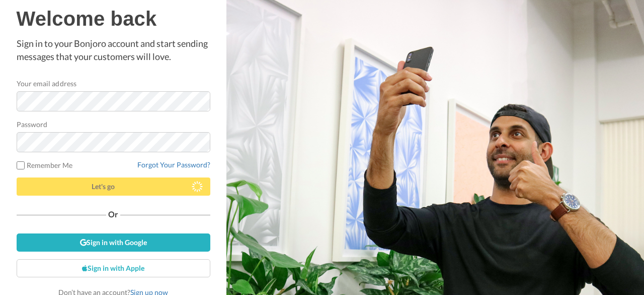  Describe the element at coordinates (103, 186) in the screenshot. I see `span: Let's go` at that location.